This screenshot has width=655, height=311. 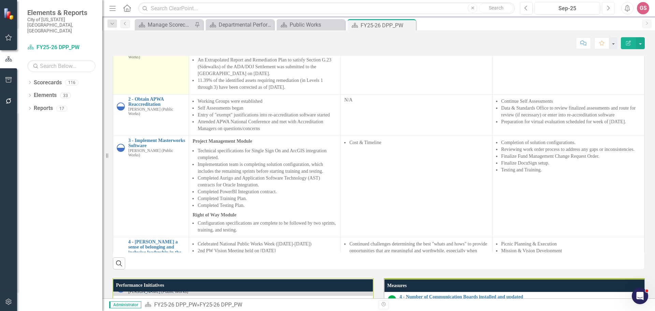 I want to click on a: Elements, so click(x=45, y=95).